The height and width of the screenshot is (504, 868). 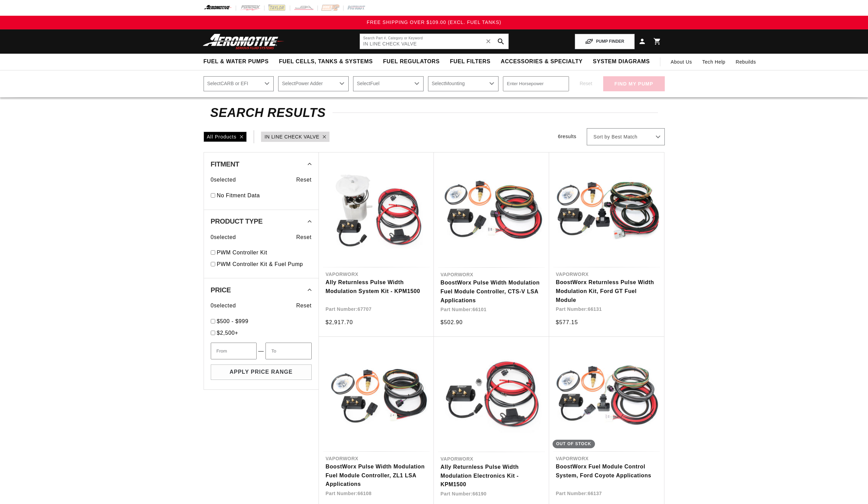 What do you see at coordinates (541, 61) in the screenshot?
I see `summary: Accessories & Specialty` at bounding box center [541, 61].